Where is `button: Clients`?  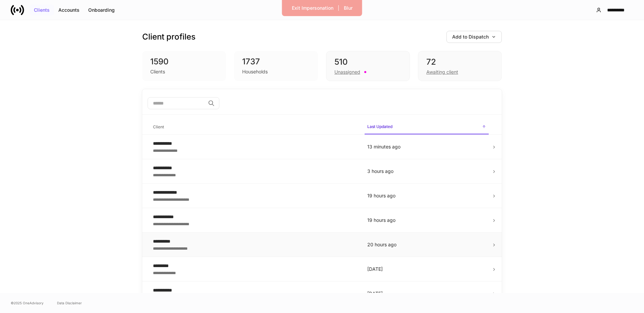 button: Clients is located at coordinates (42, 10).